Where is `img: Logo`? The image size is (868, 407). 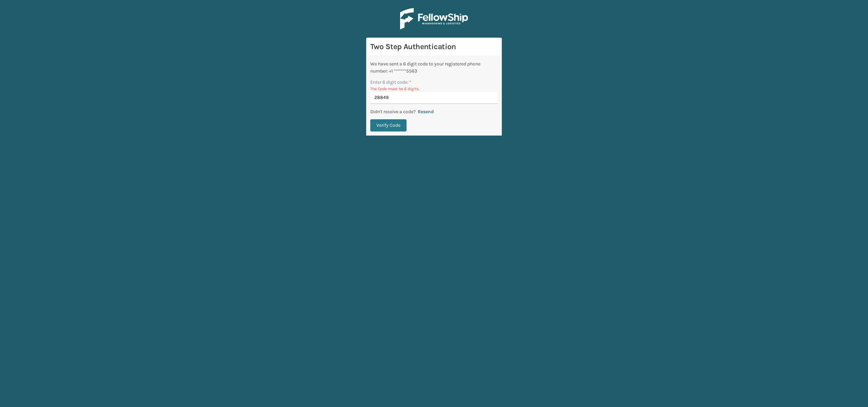
img: Logo is located at coordinates (434, 18).